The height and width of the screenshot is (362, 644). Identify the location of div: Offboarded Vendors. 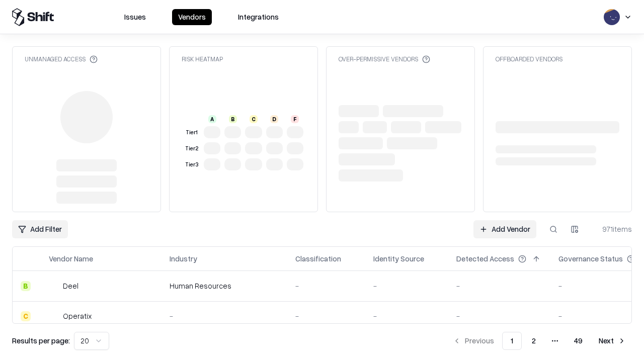
(529, 59).